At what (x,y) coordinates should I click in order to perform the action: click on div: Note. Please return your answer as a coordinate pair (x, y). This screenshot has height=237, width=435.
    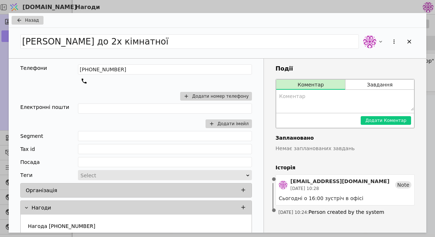
    Looking at the image, I should click on (403, 185).